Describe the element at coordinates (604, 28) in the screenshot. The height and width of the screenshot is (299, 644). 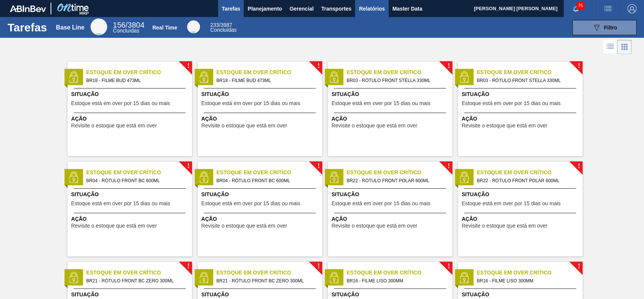
I see `button: Filtro` at that location.